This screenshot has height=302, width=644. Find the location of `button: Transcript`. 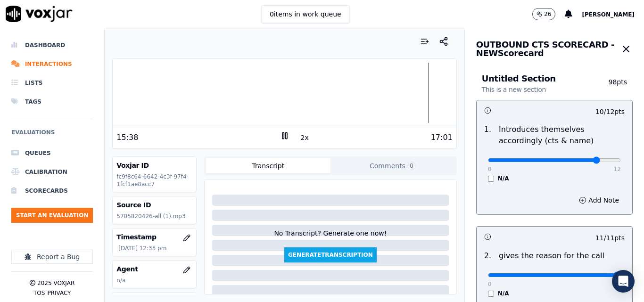

button: Transcript is located at coordinates (268, 166).